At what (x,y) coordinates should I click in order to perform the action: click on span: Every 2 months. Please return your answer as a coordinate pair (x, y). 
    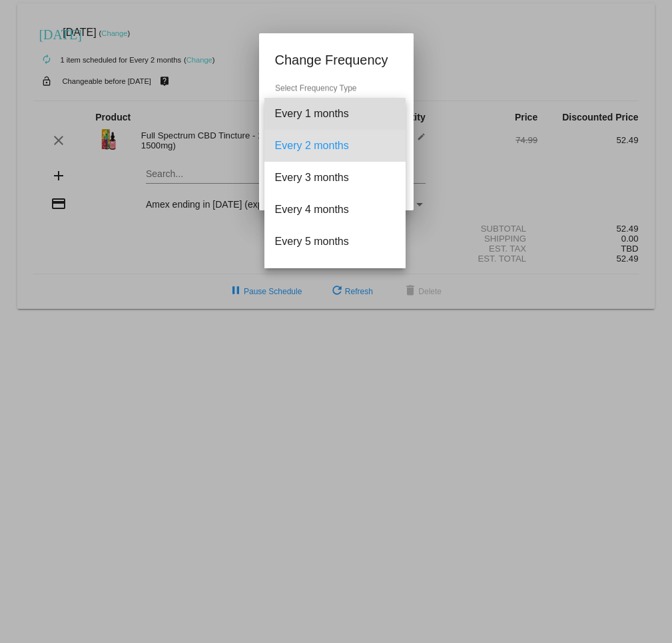
    Looking at the image, I should click on (335, 145).